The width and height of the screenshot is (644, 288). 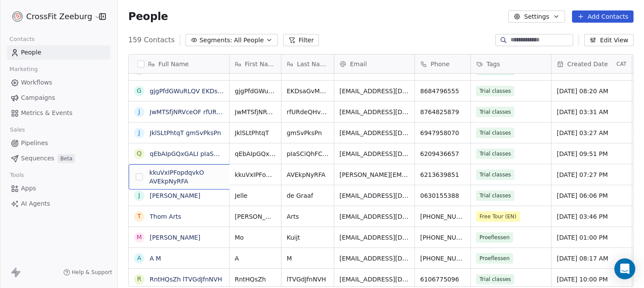 What do you see at coordinates (186, 133) in the screenshot?
I see `a: JklSLtPhtqT gmSvPksPn` at bounding box center [186, 133].